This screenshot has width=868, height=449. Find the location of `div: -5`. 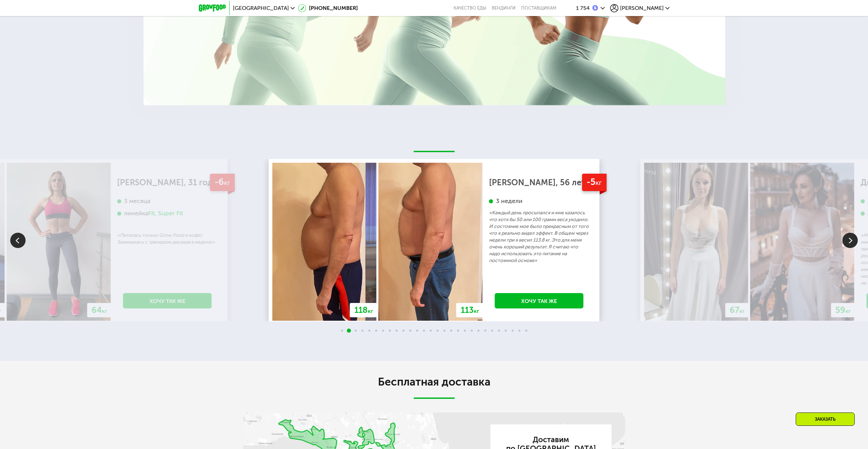

div: -5 is located at coordinates (594, 182).